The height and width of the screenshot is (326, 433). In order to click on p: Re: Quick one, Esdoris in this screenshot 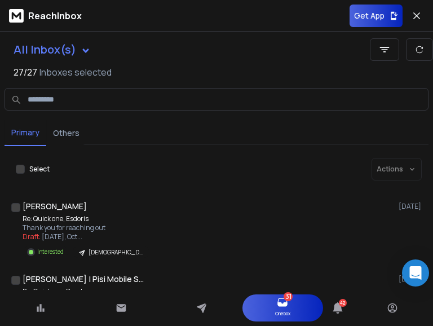, I will do `click(86, 219)`.